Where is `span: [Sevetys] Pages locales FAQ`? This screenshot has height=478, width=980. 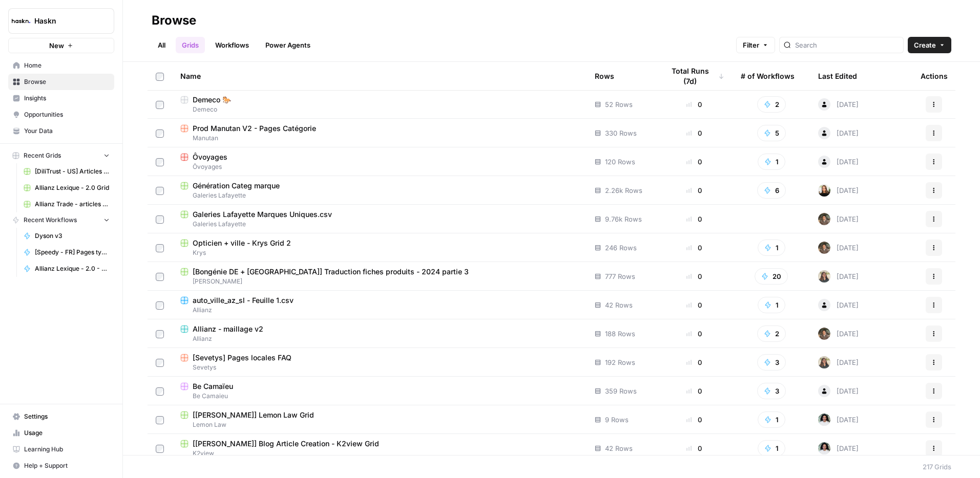
span: [Sevetys] Pages locales FAQ is located at coordinates (242, 358).